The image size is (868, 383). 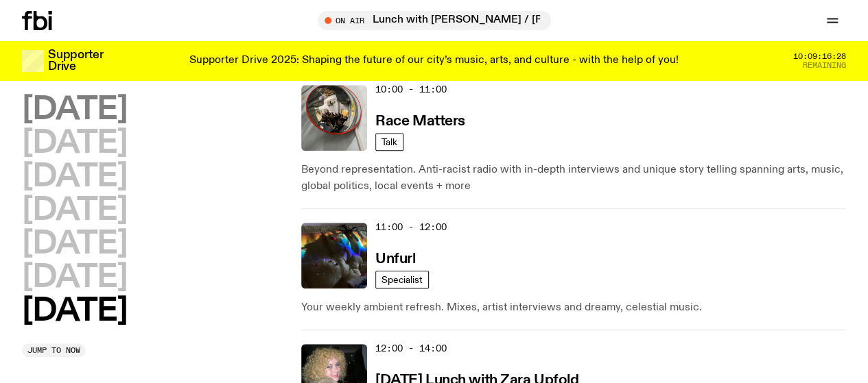 What do you see at coordinates (420, 122) in the screenshot?
I see `h3: Race Matters` at bounding box center [420, 122].